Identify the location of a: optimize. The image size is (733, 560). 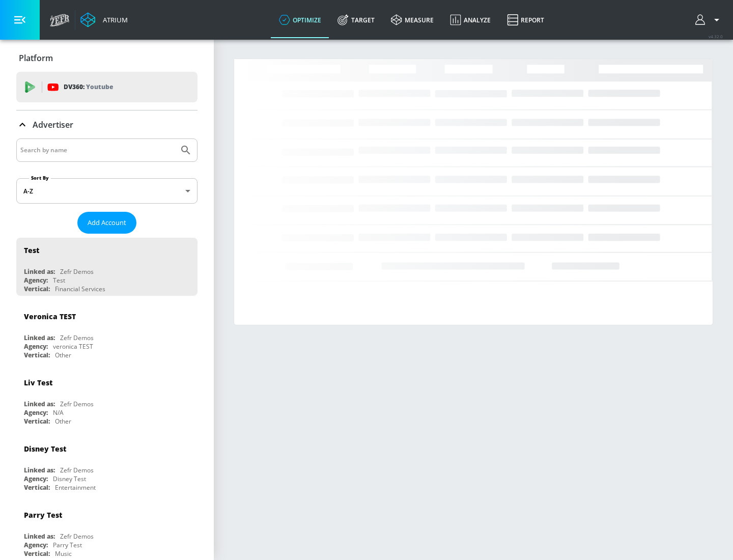
(300, 20).